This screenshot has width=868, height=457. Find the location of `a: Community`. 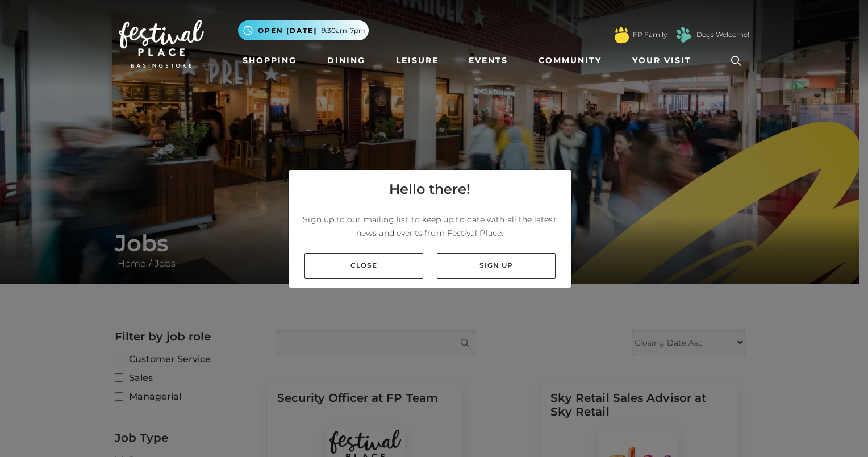

a: Community is located at coordinates (570, 60).